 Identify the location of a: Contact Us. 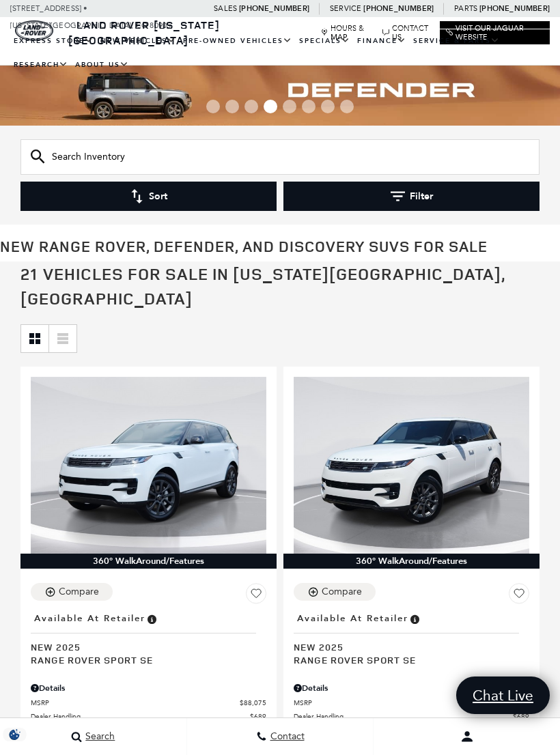
(408, 33).